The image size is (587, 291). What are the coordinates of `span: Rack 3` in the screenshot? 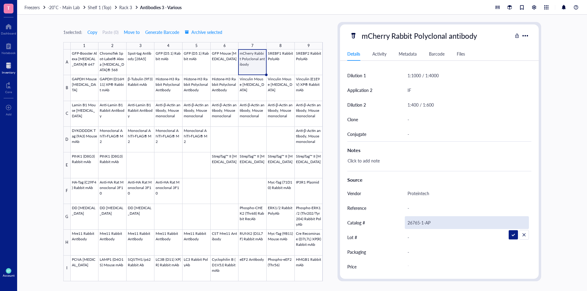 It's located at (126, 7).